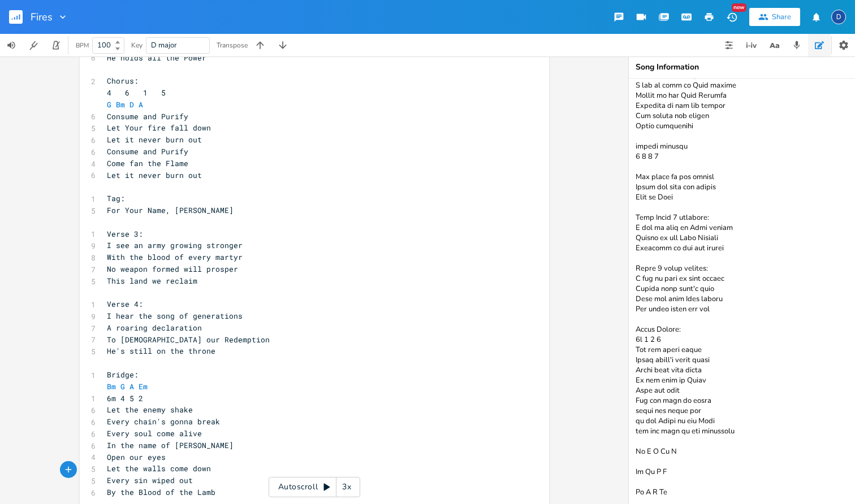  I want to click on span: By the Blood of the Lamb, so click(161, 492).